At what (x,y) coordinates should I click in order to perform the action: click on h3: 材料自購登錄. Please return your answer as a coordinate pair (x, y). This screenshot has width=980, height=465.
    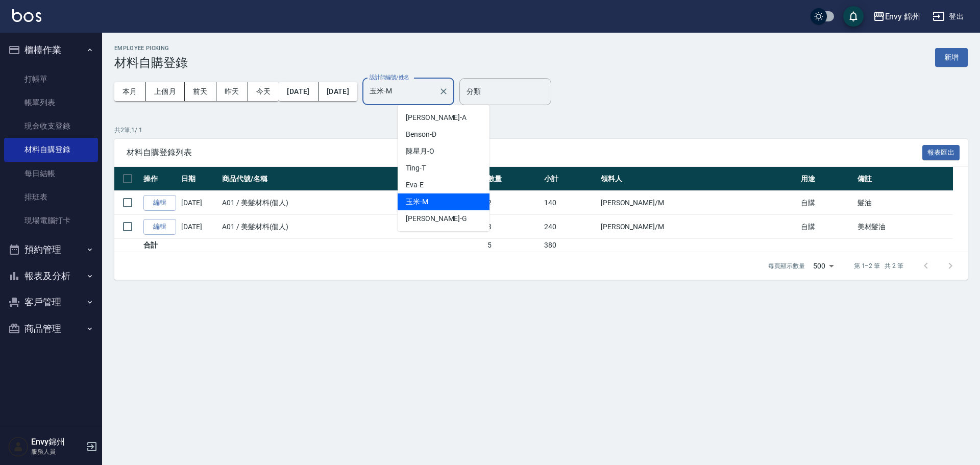
    Looking at the image, I should click on (151, 63).